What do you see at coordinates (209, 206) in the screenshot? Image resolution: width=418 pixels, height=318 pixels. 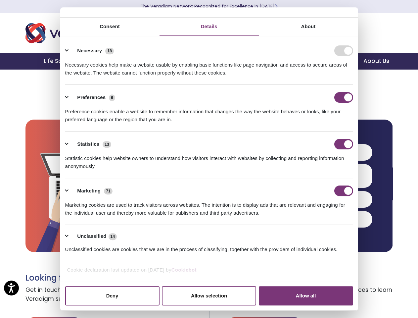 I see `div: Marketing cookies are used to track visitors across websites. The intention is to display ads tha...` at bounding box center [209, 206].